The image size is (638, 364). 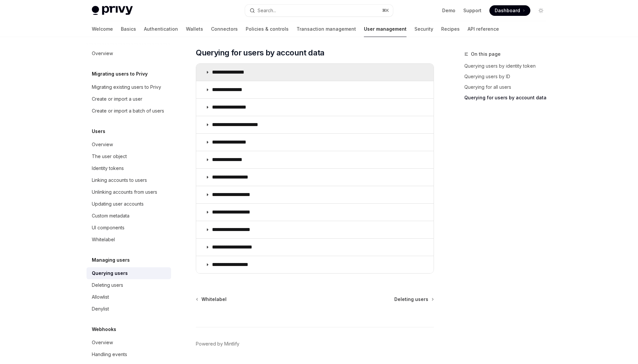 I want to click on div: The user object, so click(x=109, y=157).